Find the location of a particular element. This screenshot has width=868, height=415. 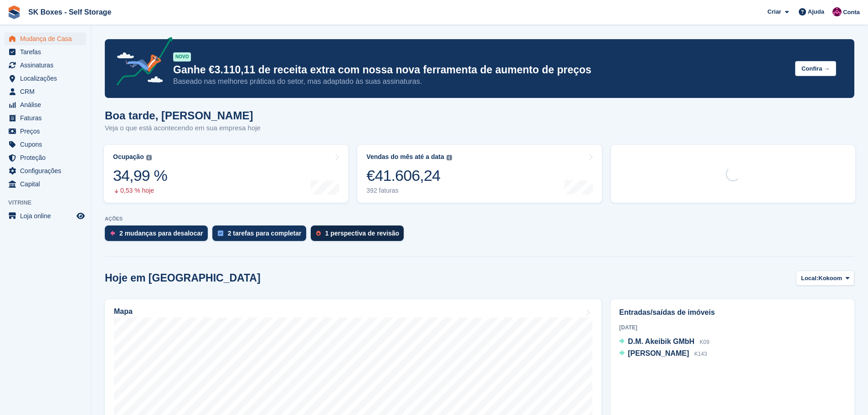

img: task-75834270c22a3079a89374b754ae025e5fb1db73e45f91037f5363f120a921f8.svg is located at coordinates (221, 233).